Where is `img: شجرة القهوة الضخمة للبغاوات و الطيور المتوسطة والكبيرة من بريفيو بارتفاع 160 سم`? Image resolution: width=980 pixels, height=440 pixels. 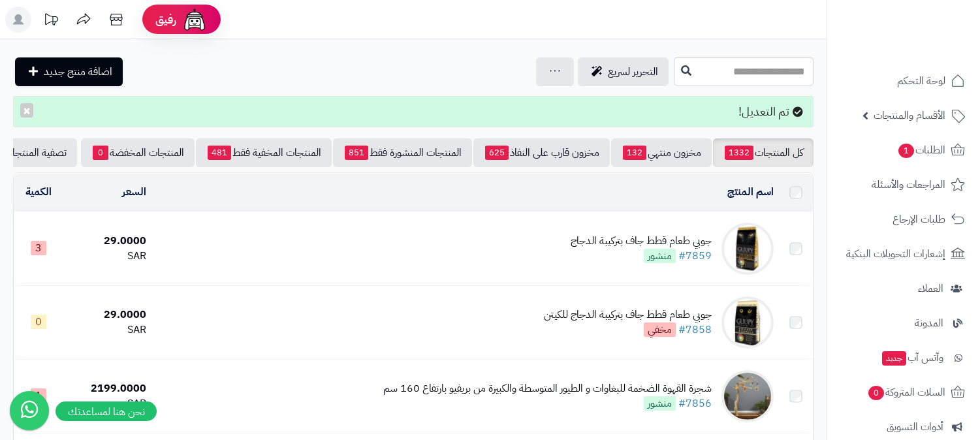
img: شجرة القهوة الضخمة للبغاوات و الطيور المتوسطة والكبيرة من بريفيو بارتفاع 160 سم is located at coordinates (748, 396).